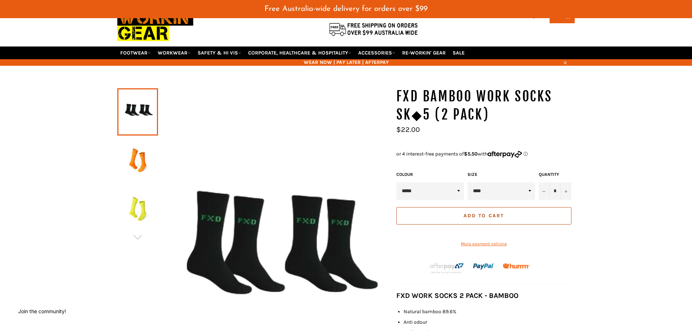  I want to click on span: Free Australia-wide delivery for orders over $99, so click(346, 9).